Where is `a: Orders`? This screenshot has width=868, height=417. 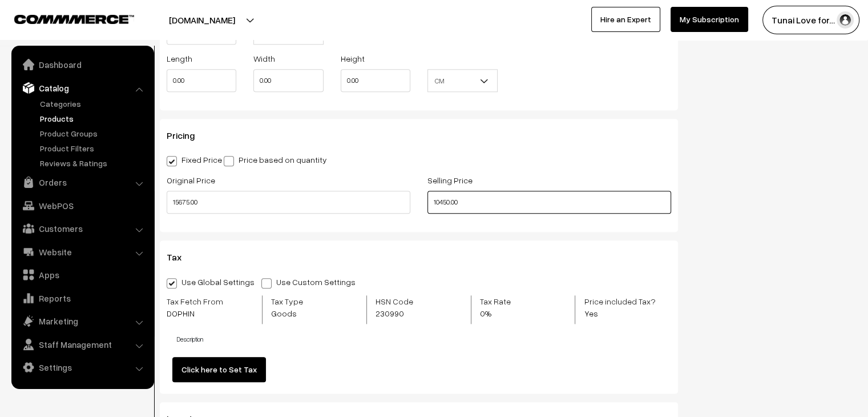
a: Orders is located at coordinates (82, 182).